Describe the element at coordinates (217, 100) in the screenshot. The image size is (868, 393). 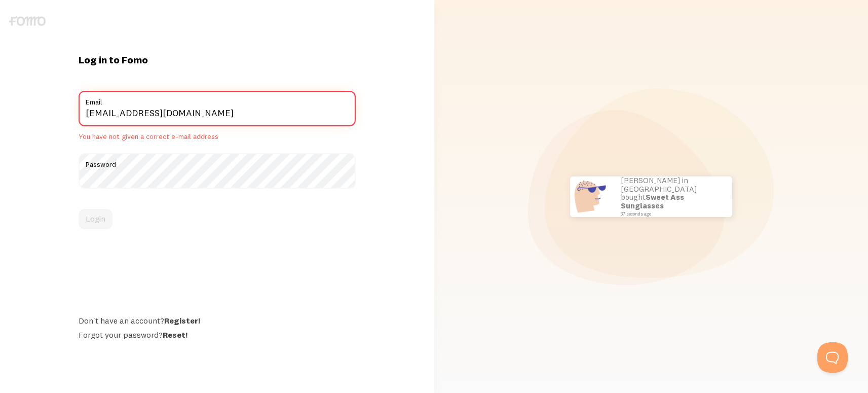
I see `label: Email` at that location.